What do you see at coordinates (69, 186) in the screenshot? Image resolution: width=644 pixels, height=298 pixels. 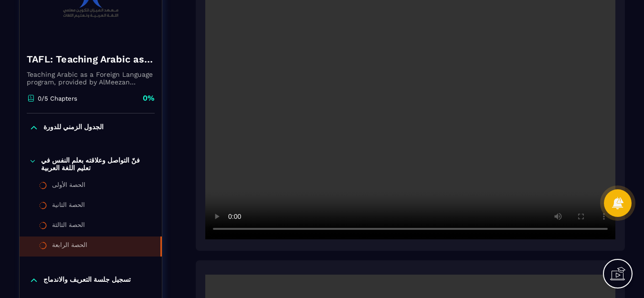 I see `div: الحصة الأولى` at bounding box center [69, 186].